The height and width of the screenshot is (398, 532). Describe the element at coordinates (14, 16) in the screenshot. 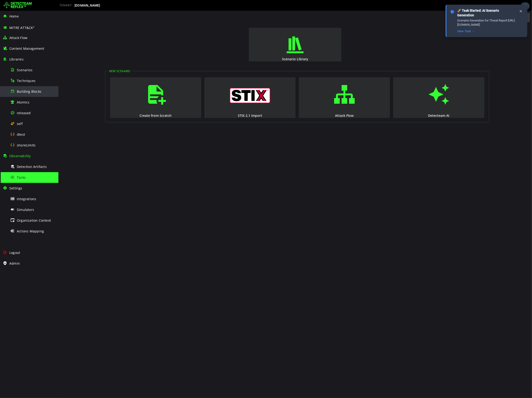

I see `span: Home` at that location.